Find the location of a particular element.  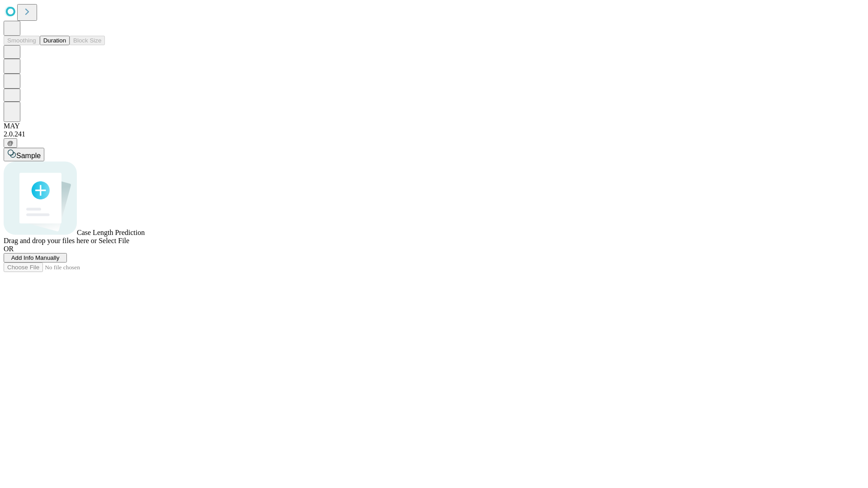

div: 2.0.241 is located at coordinates (434, 134).